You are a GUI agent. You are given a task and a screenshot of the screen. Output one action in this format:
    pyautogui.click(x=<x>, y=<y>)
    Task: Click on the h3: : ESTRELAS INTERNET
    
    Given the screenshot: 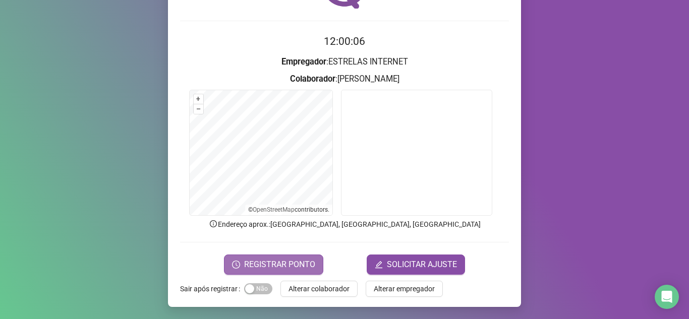 What is the action you would take?
    pyautogui.click(x=345, y=62)
    